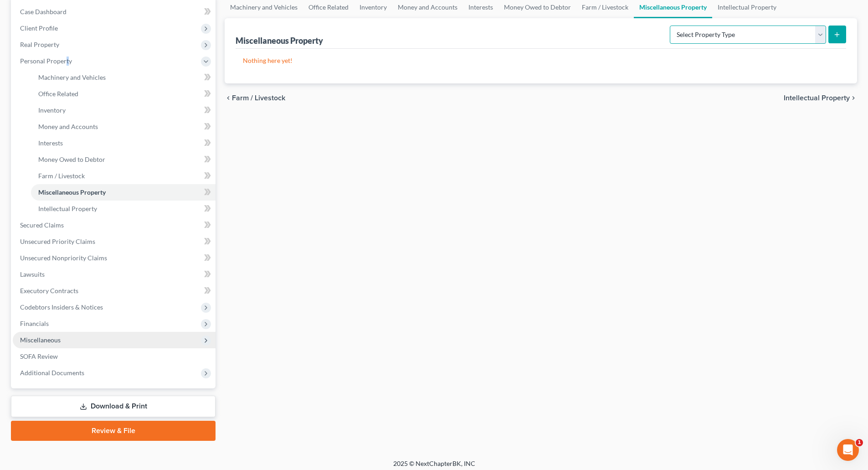 This screenshot has height=470, width=868. I want to click on span: Unsecured Priority Claims, so click(58, 241).